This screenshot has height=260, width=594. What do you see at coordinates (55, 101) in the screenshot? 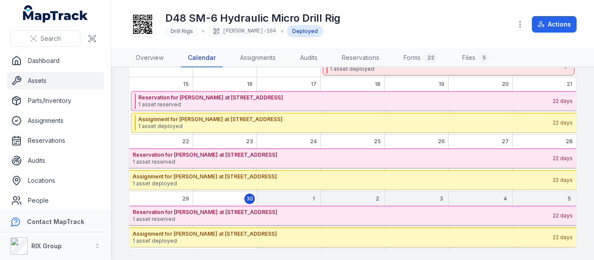
I see `a: Parts/Inventory` at bounding box center [55, 101].